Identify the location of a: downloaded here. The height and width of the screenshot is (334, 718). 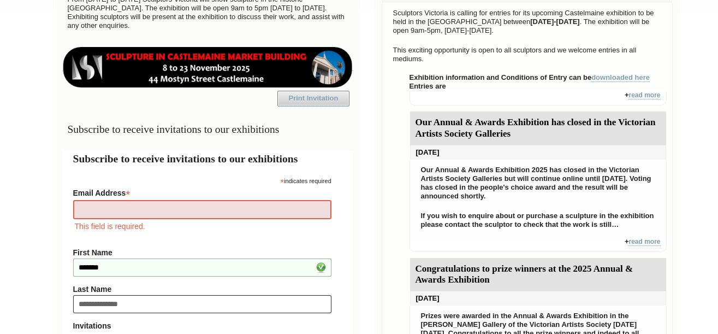
(621, 78).